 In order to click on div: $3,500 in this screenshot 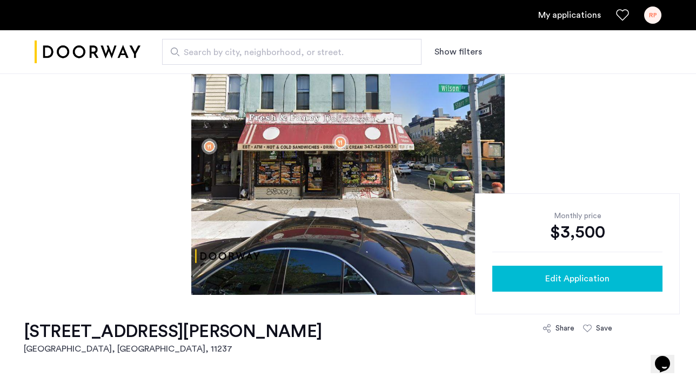, I will do `click(577, 232)`.